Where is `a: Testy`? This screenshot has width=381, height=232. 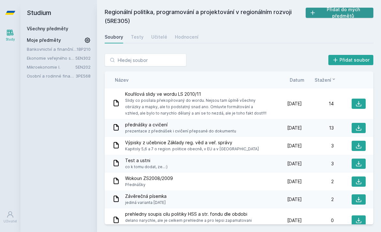
a: Testy is located at coordinates (137, 37).